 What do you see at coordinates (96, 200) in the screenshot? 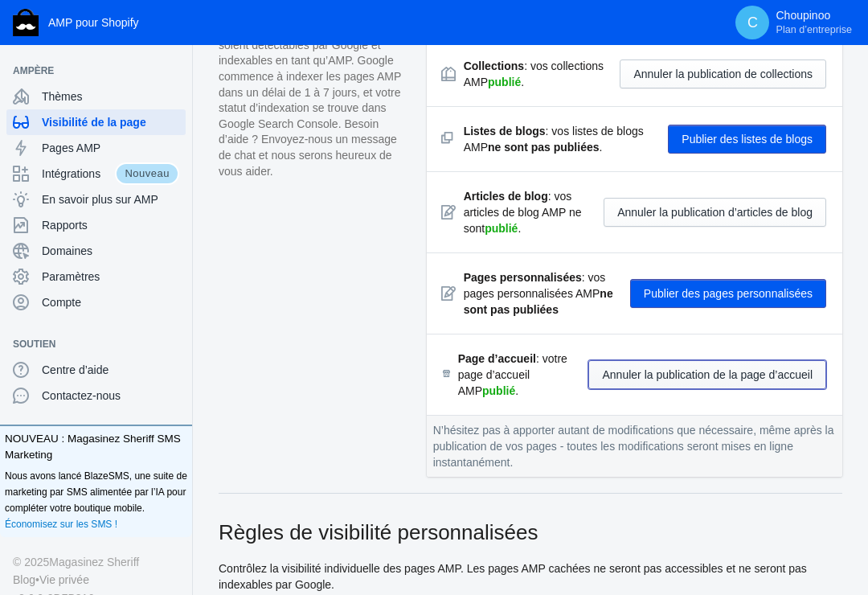
I see `a: En savoir plus sur AMP` at bounding box center [96, 200].